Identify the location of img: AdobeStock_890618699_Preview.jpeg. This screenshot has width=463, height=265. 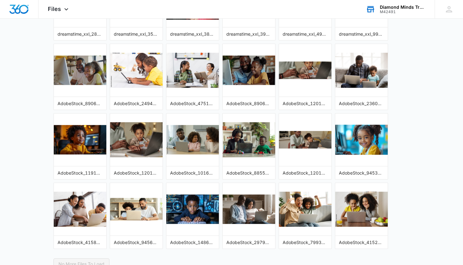
(80, 70).